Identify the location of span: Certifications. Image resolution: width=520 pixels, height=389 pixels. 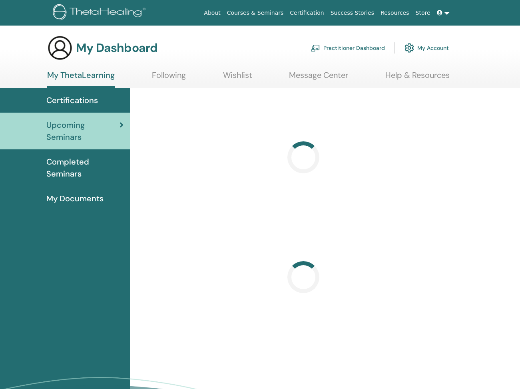
(72, 100).